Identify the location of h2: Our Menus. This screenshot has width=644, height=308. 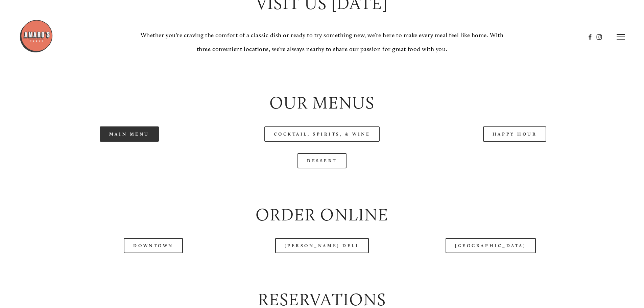
(322, 103).